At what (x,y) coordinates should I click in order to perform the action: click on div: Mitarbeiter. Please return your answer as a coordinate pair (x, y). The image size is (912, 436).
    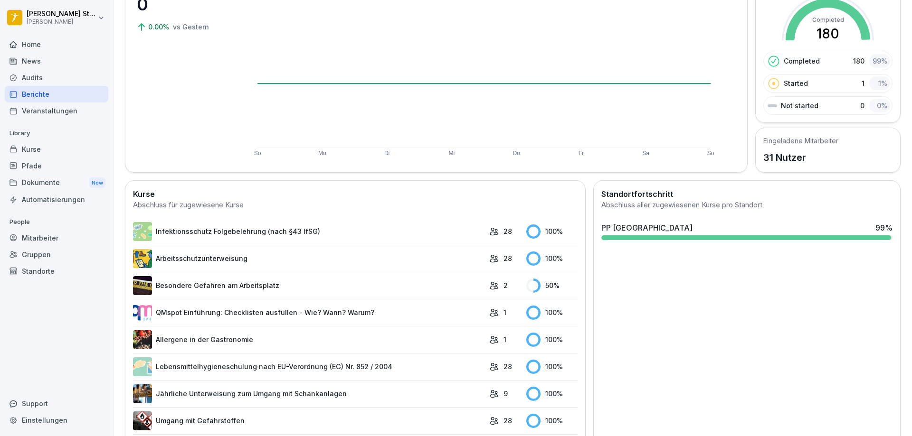
    Looking at the image, I should click on (56, 238).